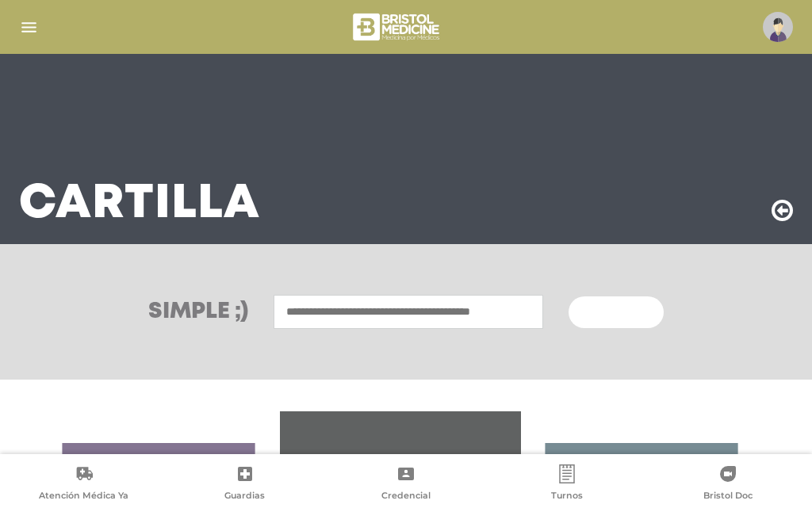  What do you see at coordinates (84, 498) in the screenshot?
I see `span: Atención Médica Ya` at bounding box center [84, 498].